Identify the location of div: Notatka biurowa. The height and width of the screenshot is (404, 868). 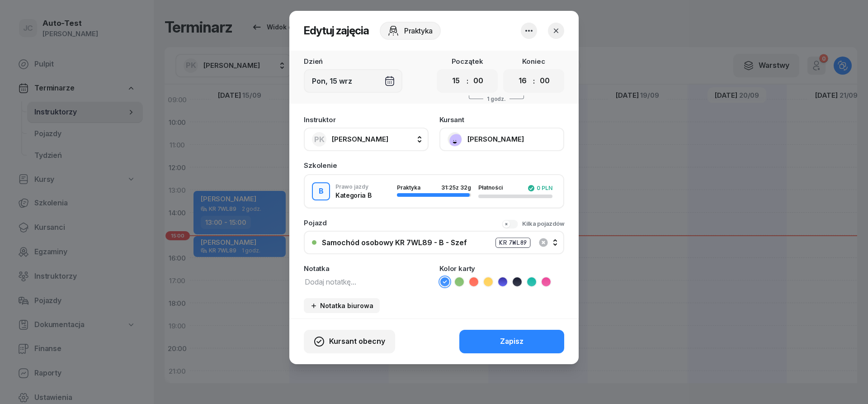
(342, 305).